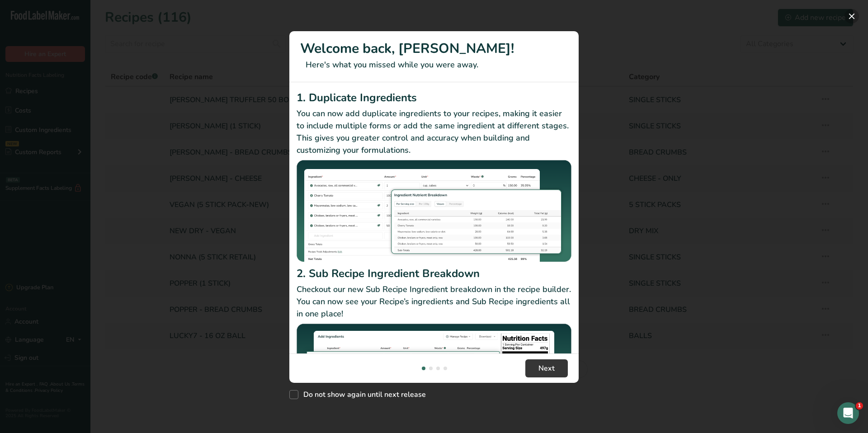 The image size is (868, 433). What do you see at coordinates (434, 98) in the screenshot?
I see `h2: 1. Duplicate Ingredients` at bounding box center [434, 98].